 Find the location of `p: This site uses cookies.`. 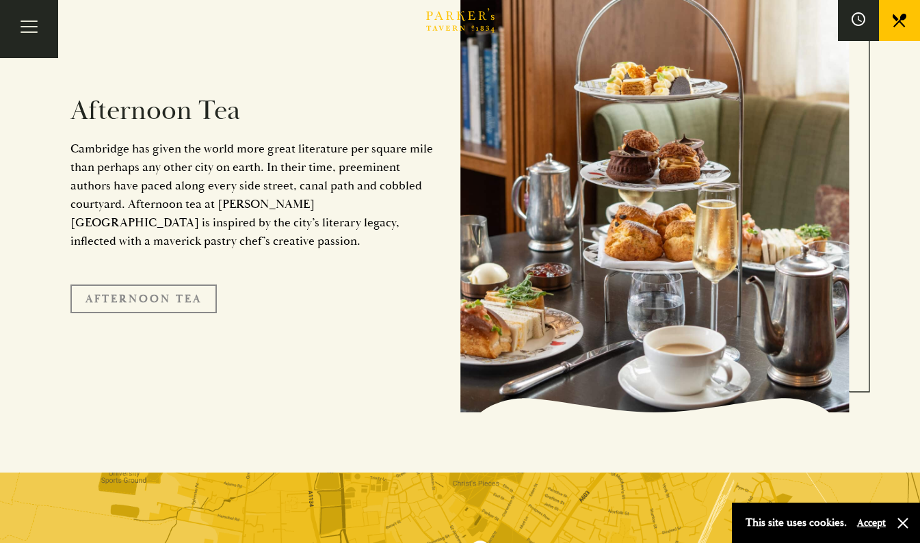

p: This site uses cookies. is located at coordinates (796, 523).